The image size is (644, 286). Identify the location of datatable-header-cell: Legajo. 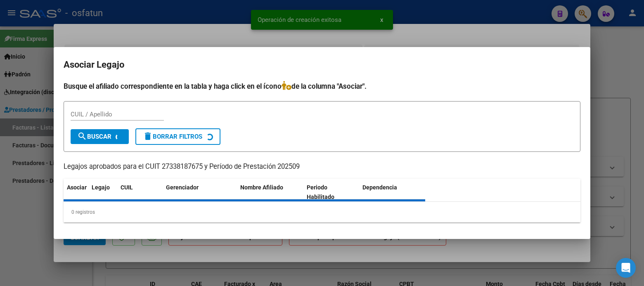
(103, 192).